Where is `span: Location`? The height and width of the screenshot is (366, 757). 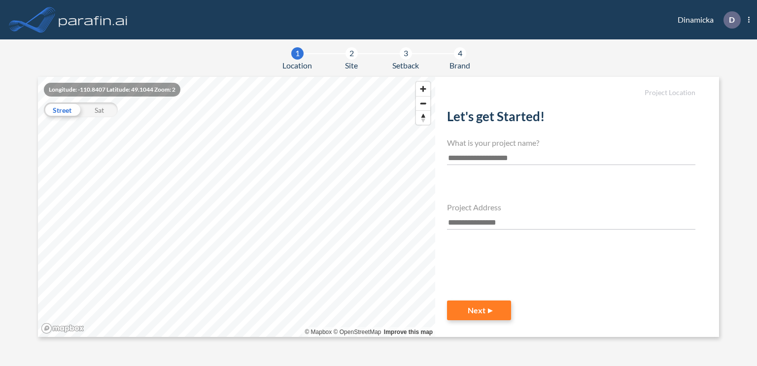 span: Location is located at coordinates (297, 66).